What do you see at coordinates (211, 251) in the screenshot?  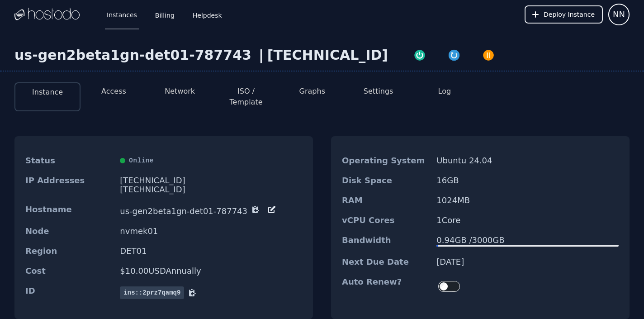 I see `dd: DET01` at bounding box center [211, 251].